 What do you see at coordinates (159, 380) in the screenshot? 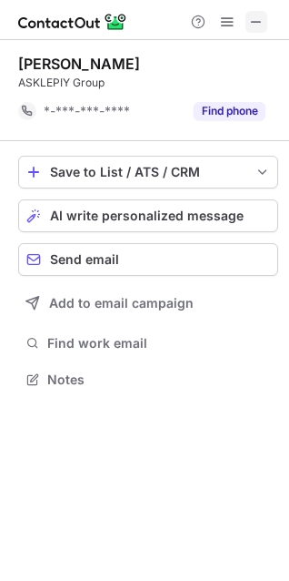
I see `span: Notes` at bounding box center [159, 380].